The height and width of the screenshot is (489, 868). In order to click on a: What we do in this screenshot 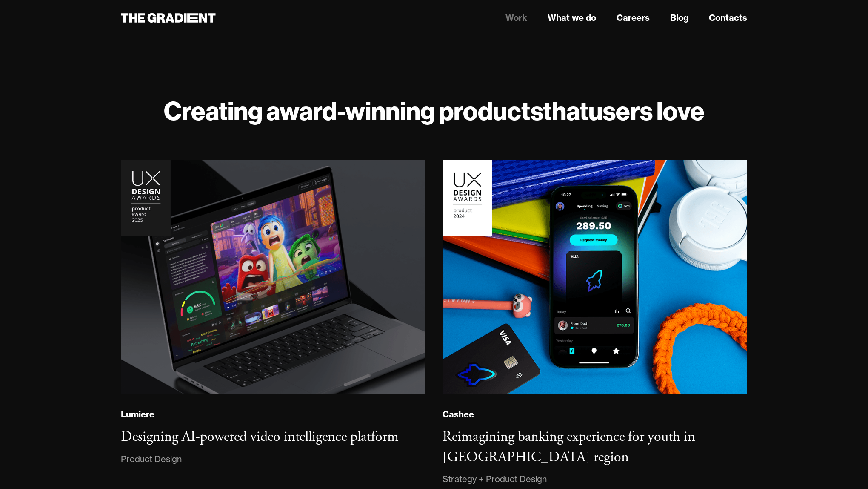, I will do `click(572, 18)`.